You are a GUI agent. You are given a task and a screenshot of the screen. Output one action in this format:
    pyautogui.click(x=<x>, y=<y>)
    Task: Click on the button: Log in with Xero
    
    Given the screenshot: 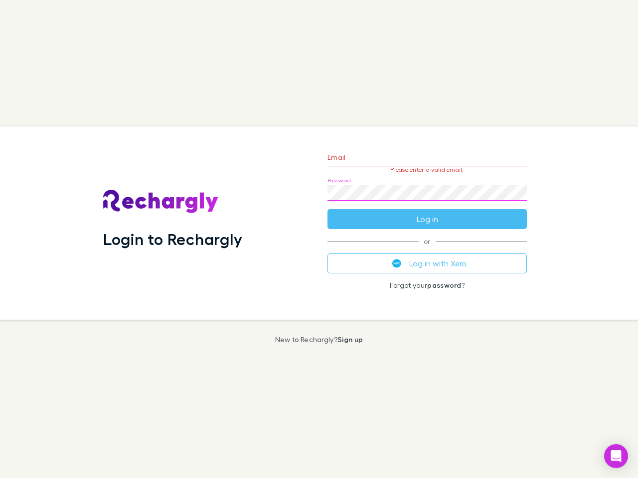 What is the action you would take?
    pyautogui.click(x=427, y=264)
    